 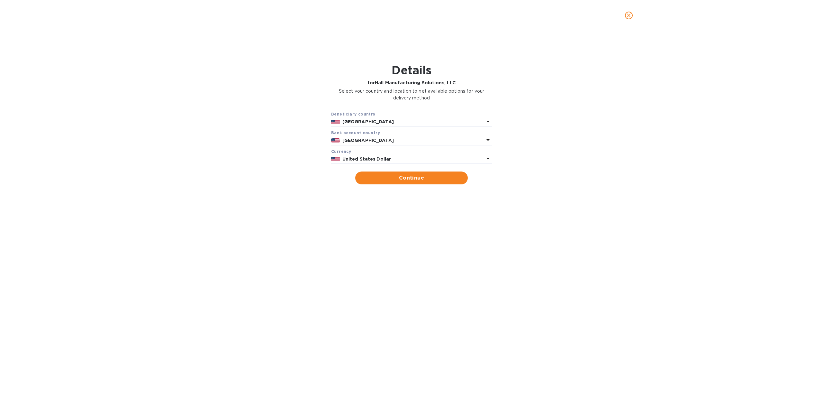 What do you see at coordinates (411, 95) in the screenshot?
I see `p: Select your country and location to get available options for your delivery method` at bounding box center [411, 95].